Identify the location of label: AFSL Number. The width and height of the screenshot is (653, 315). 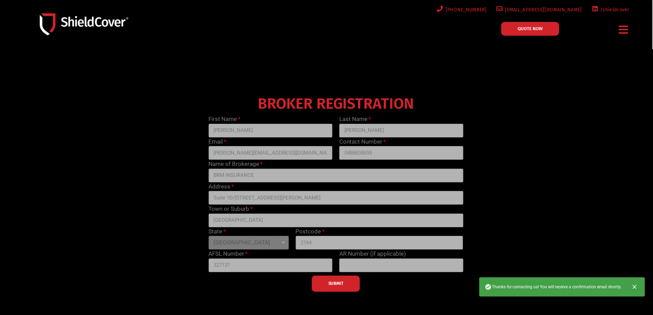
(228, 254).